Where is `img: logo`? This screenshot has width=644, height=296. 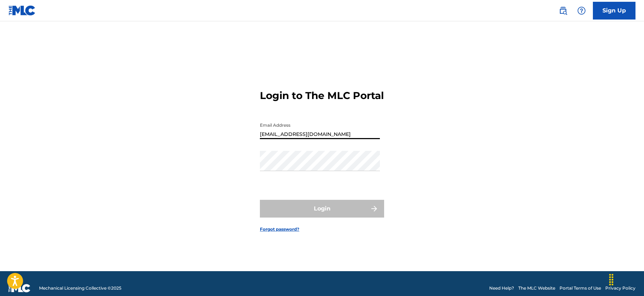 img: logo is located at coordinates (19, 288).